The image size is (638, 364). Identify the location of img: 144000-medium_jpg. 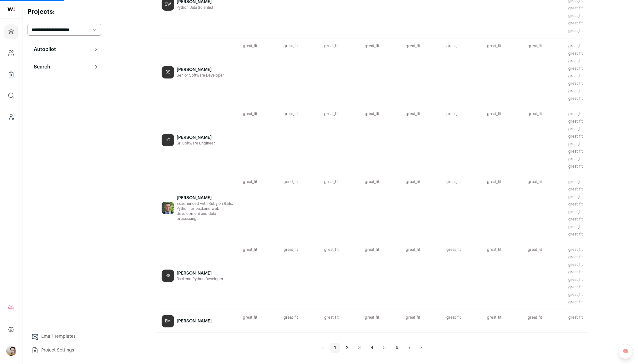
(11, 350).